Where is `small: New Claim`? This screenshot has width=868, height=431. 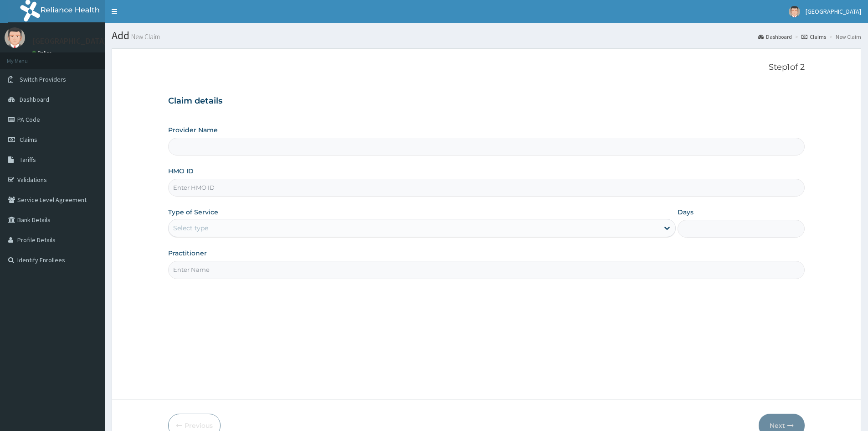
small: New Claim is located at coordinates (144, 36).